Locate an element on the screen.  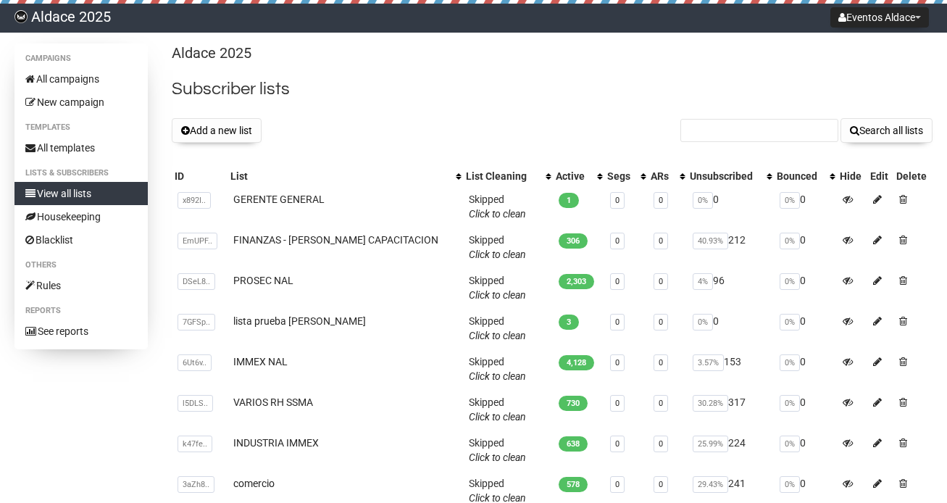
th: Bounced: No sort applied, activate to apply an ascending sort is located at coordinates (805, 176).